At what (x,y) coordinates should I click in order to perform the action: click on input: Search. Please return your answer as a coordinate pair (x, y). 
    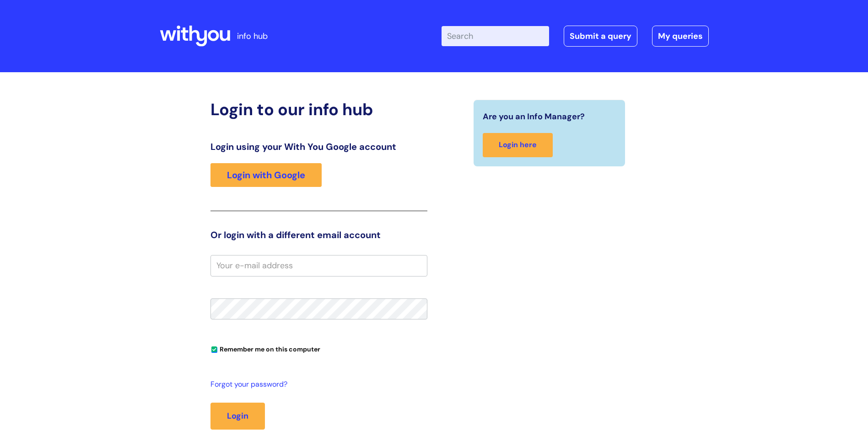
    Looking at the image, I should click on (495, 36).